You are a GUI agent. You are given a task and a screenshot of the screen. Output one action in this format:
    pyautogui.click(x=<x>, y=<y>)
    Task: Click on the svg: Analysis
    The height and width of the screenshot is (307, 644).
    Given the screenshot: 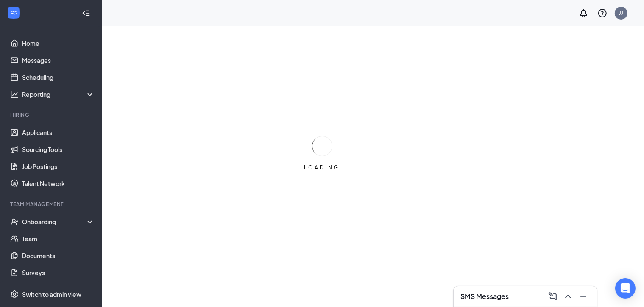 What is the action you would take?
    pyautogui.click(x=14, y=94)
    